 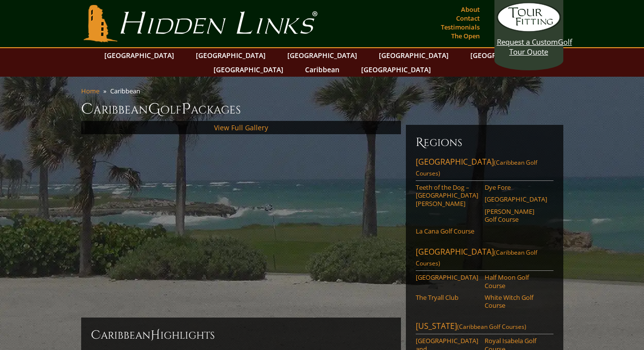 I want to click on a: Testimonials, so click(x=460, y=27).